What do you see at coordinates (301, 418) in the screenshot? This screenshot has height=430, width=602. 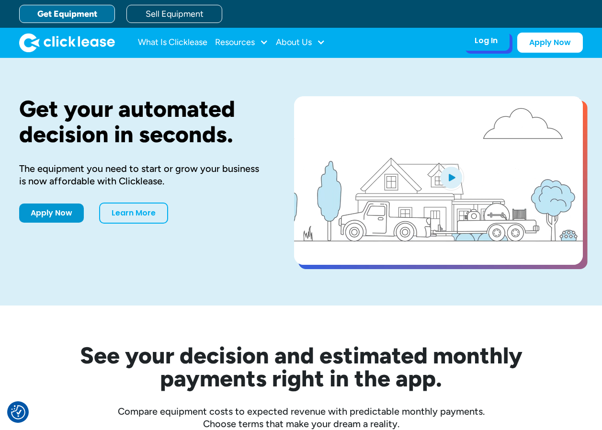 I see `div: Compare equipment costs to expected revenue with predictable monthly payments. Choose terms that ...` at bounding box center [301, 418].